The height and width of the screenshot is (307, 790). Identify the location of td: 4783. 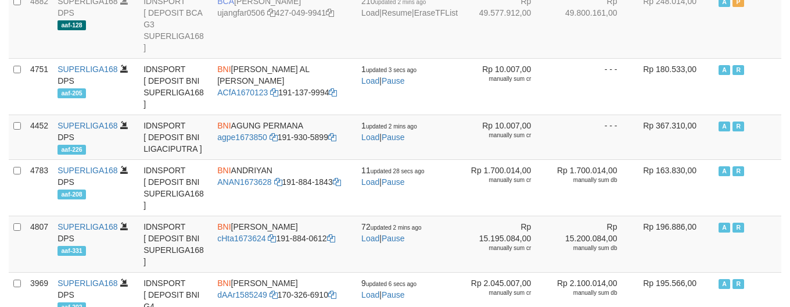
(39, 187).